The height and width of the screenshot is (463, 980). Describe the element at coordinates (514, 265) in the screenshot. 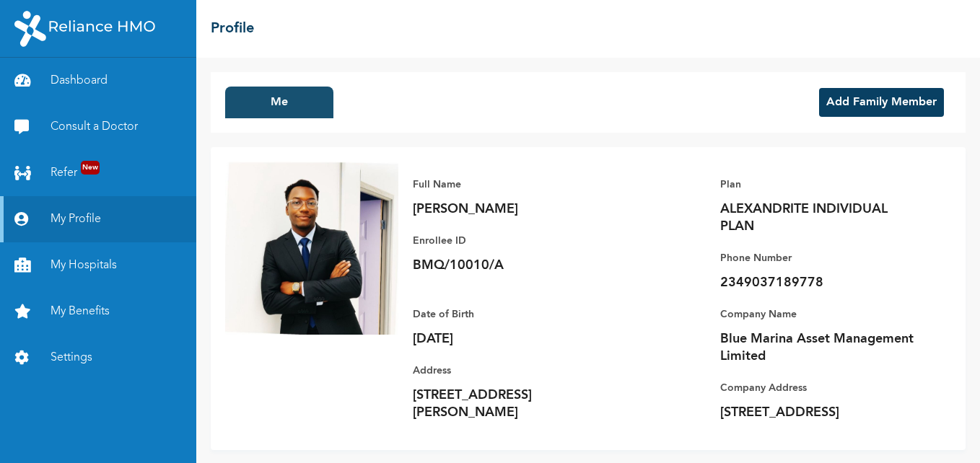

I see `p: BMQ/10010/A` at that location.